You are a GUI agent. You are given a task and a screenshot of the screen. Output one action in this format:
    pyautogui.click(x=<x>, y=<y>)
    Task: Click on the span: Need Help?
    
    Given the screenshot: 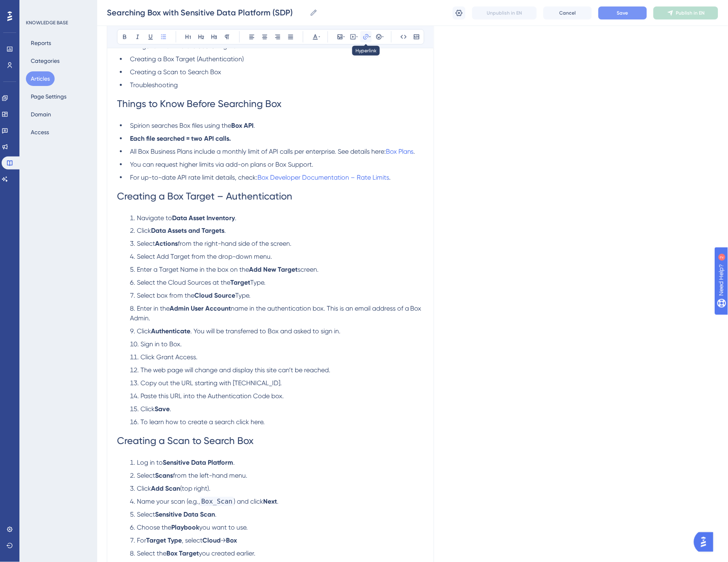 What is the action you would take?
    pyautogui.click(x=35, y=7)
    